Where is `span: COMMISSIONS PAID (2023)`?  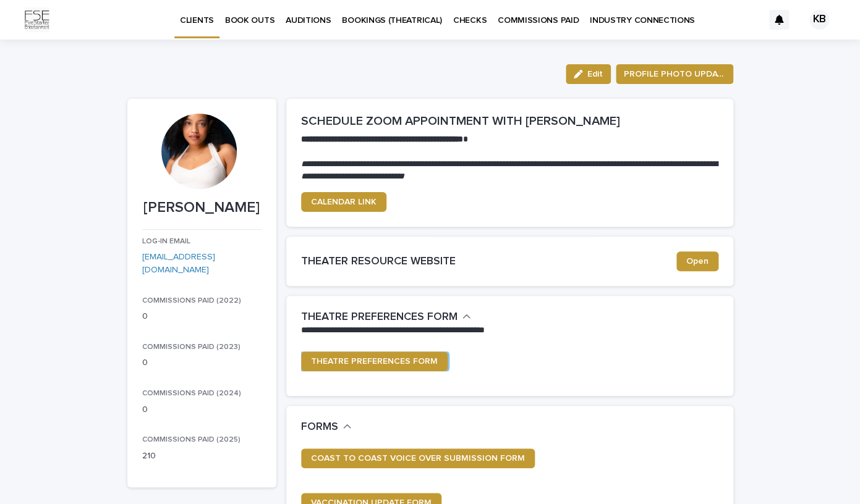
span: COMMISSIONS PAID (2023) is located at coordinates (191, 347).